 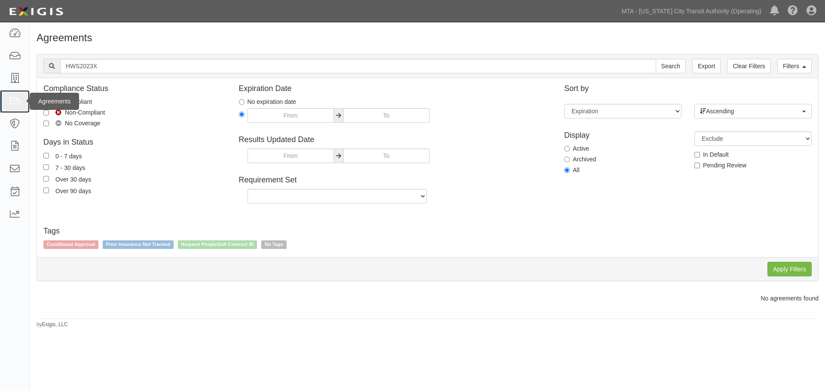 I want to click on label: Active, so click(x=576, y=149).